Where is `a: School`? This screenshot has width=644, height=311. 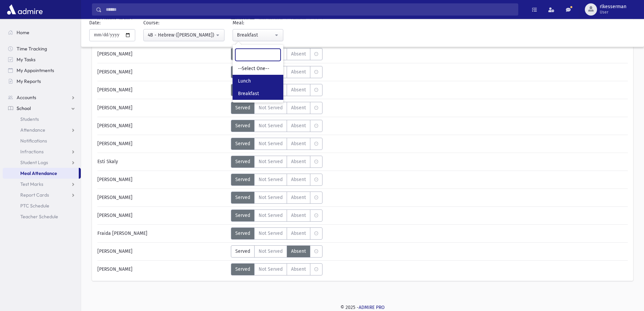
a: School is located at coordinates (41, 108).